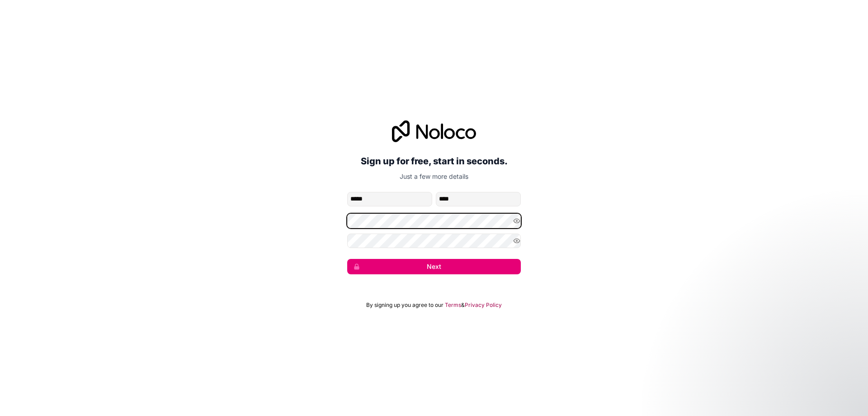  Describe the element at coordinates (483, 305) in the screenshot. I see `a: Privacy Policy` at that location.